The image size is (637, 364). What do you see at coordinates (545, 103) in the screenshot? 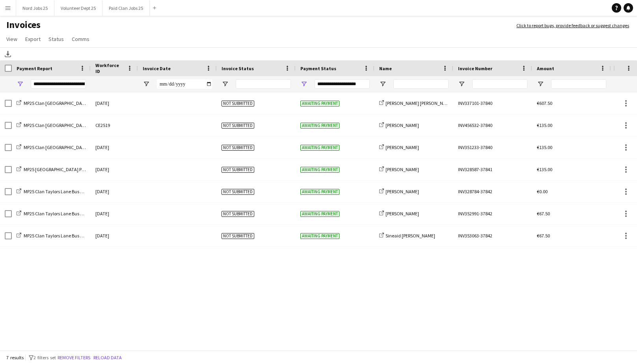
I see `span: €607.50` at bounding box center [545, 103].